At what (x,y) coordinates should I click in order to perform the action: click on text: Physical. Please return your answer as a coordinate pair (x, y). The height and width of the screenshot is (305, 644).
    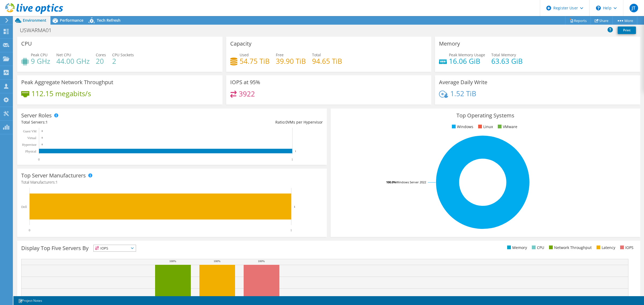
    Looking at the image, I should click on (31, 152).